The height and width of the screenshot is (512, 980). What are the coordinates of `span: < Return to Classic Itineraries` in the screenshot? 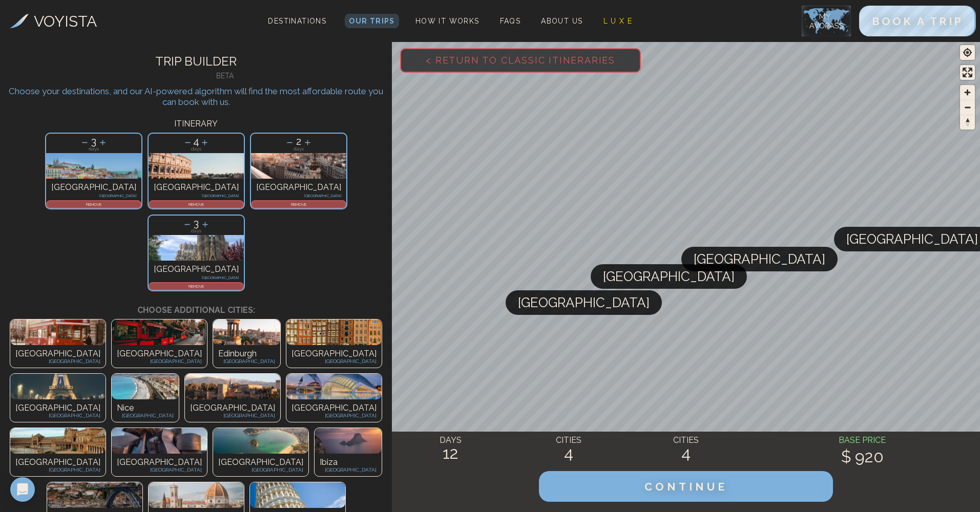 It's located at (520, 60).